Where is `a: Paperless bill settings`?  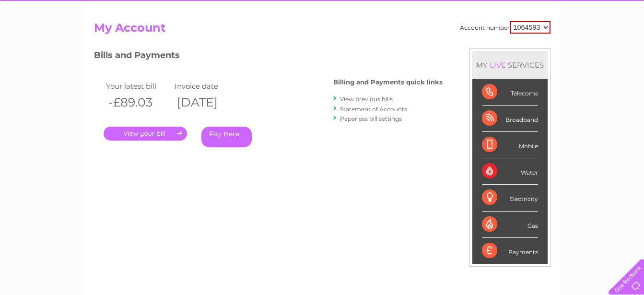
a: Paperless bill settings is located at coordinates (371, 118).